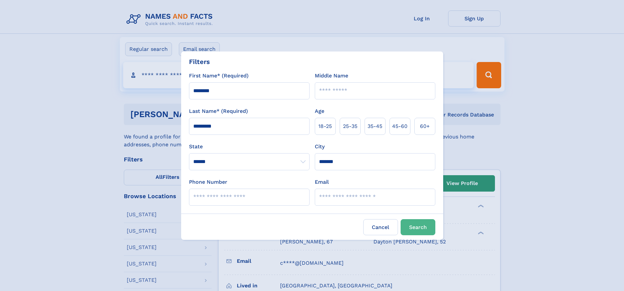  Describe the element at coordinates (350, 126) in the screenshot. I see `span: 25‑35` at that location.